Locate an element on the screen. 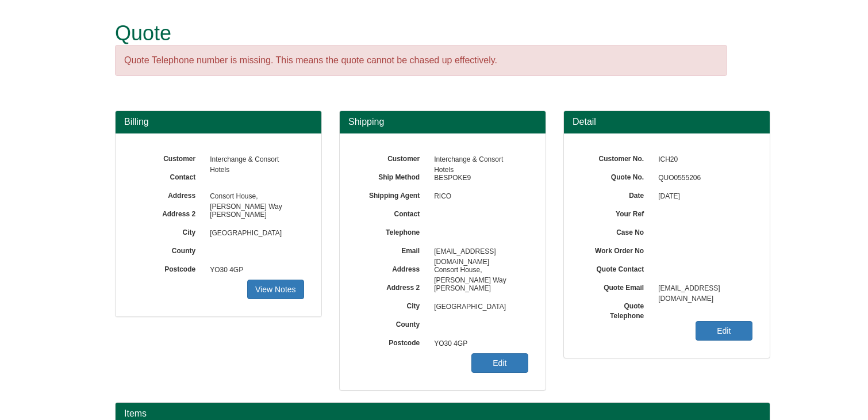  h2: Items is located at coordinates (443, 414).